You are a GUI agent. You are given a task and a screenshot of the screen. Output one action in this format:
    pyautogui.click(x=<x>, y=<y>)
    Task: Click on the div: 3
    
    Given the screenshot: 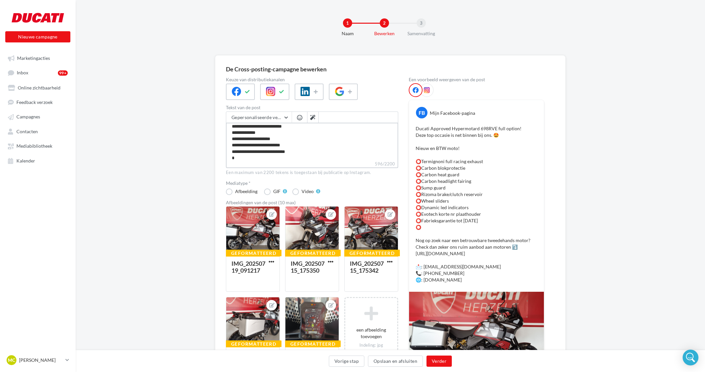 What is the action you would take?
    pyautogui.click(x=421, y=23)
    